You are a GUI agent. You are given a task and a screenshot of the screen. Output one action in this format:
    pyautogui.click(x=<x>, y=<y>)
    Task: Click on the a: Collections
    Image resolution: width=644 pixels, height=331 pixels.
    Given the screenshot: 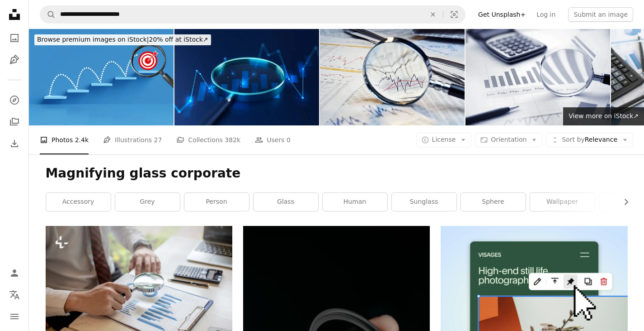 What is the action you would take?
    pyautogui.click(x=15, y=122)
    